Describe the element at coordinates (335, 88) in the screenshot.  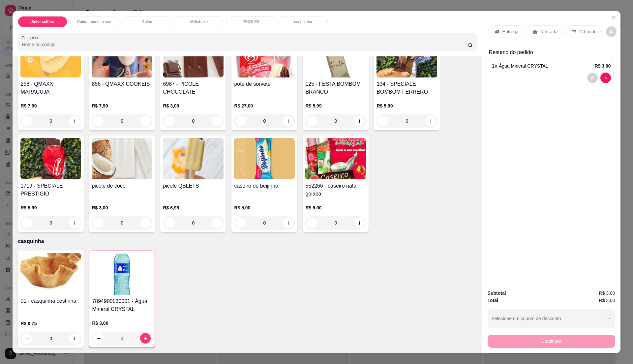
I see `h4: 125 - FESTA BOMBOM BRANCO` at that location.